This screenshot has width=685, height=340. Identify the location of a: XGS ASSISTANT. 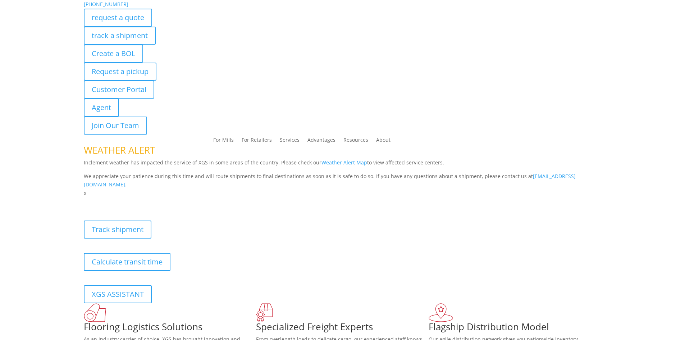
(118, 294).